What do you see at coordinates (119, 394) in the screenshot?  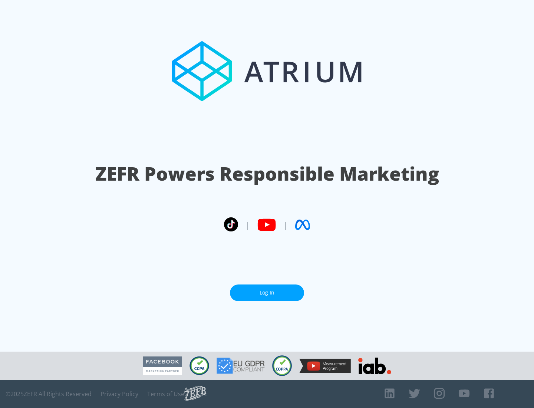 I see `a: Privacy Policy` at bounding box center [119, 394].